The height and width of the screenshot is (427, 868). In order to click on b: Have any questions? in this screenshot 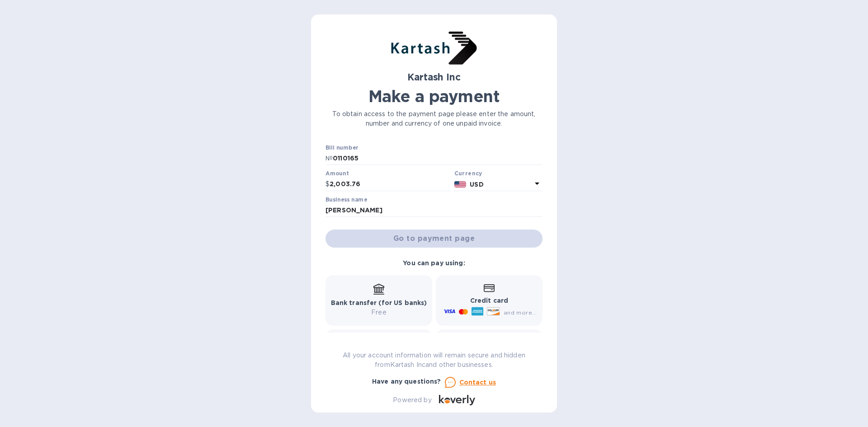, I will do `click(407, 381)`.